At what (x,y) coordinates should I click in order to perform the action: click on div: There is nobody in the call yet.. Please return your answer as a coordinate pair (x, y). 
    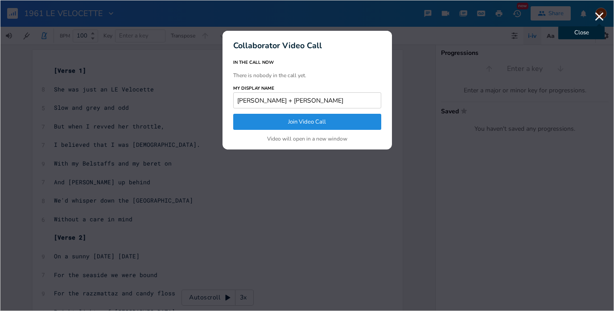
    Looking at the image, I should click on (270, 75).